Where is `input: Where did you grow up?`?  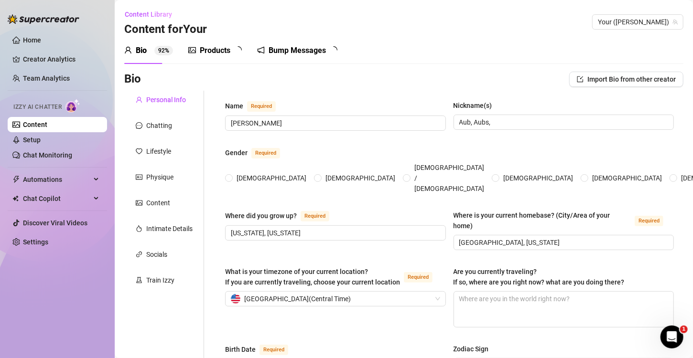
input: Where did you grow up? is located at coordinates (334, 233).